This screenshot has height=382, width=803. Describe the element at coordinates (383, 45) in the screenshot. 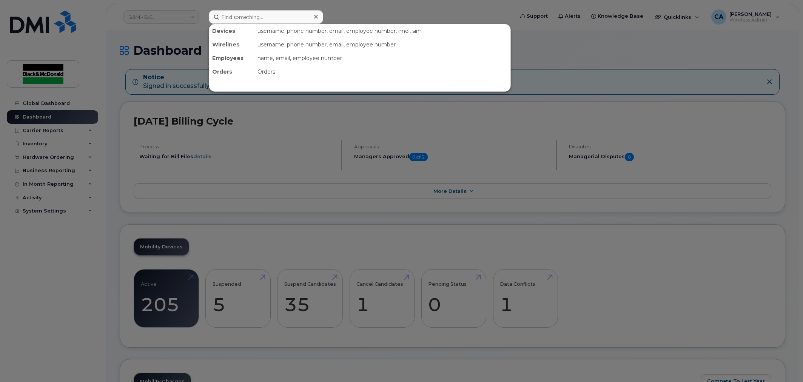

I see `div: username, phone number, email, employee number` at that location.